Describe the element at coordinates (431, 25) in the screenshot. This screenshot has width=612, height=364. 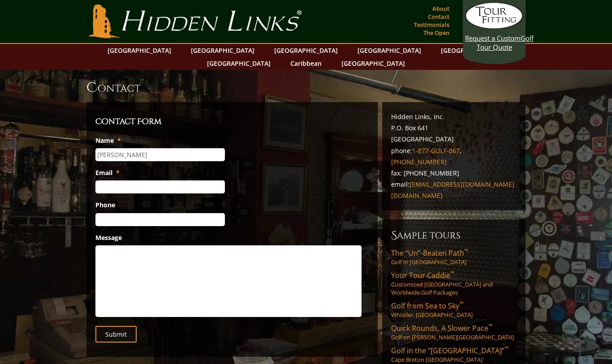
I see `a: Testimonials` at that location.